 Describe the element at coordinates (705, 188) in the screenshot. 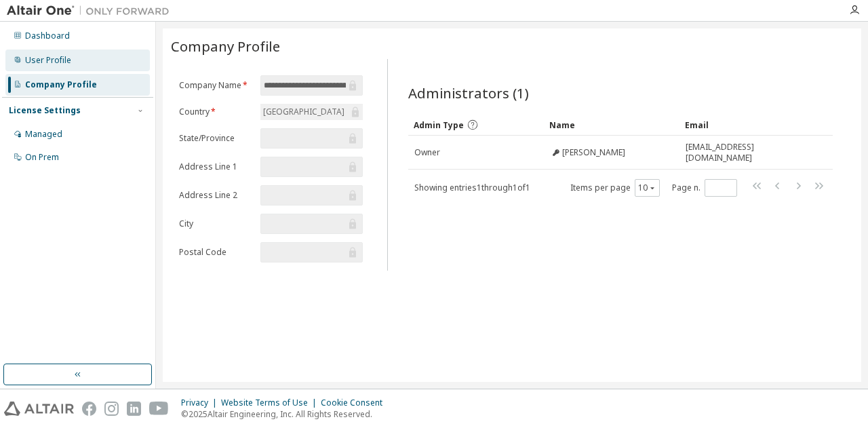

I see `span: Page n.` at that location.